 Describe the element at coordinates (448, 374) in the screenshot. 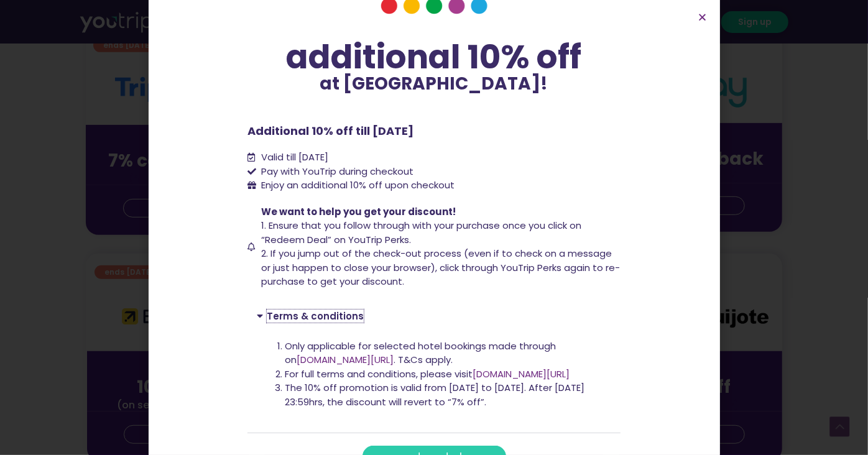

I see `li: For full terms and conditions, please visit` at that location.